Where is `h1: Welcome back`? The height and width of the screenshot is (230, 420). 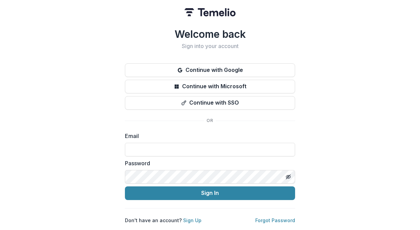 h1: Welcome back is located at coordinates (210, 34).